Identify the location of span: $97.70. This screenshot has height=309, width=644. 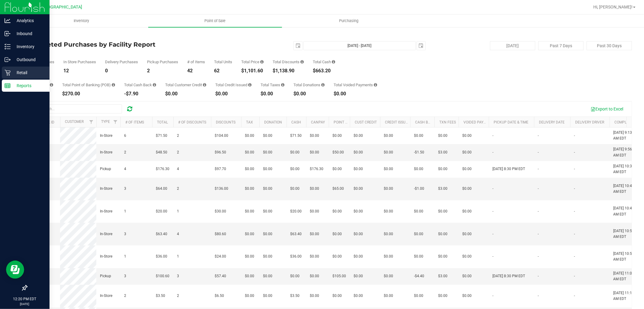
(221, 169).